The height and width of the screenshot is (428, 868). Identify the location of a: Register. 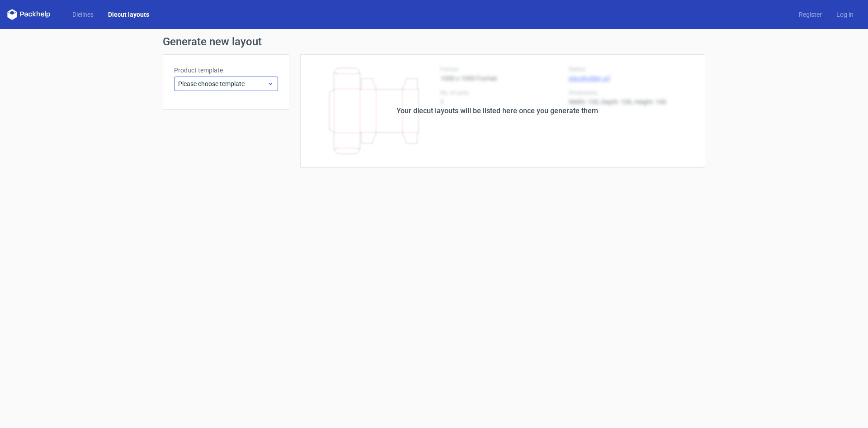
(810, 14).